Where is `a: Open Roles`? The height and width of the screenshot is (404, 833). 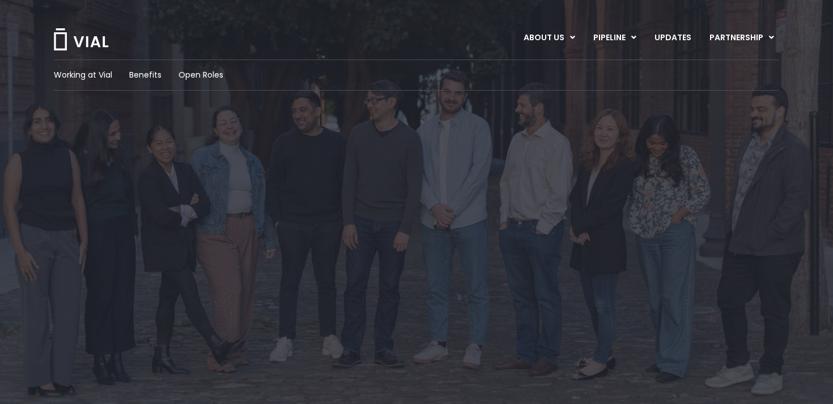 a: Open Roles is located at coordinates (201, 75).